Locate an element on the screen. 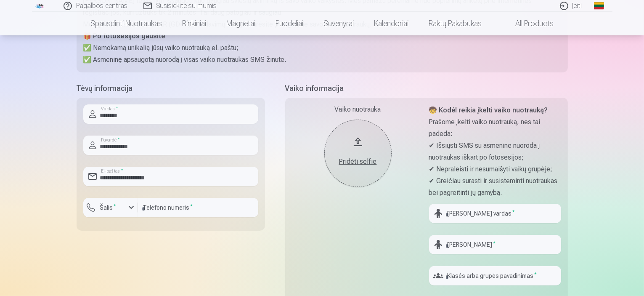  div: Pridėti selfie is located at coordinates (358, 161).